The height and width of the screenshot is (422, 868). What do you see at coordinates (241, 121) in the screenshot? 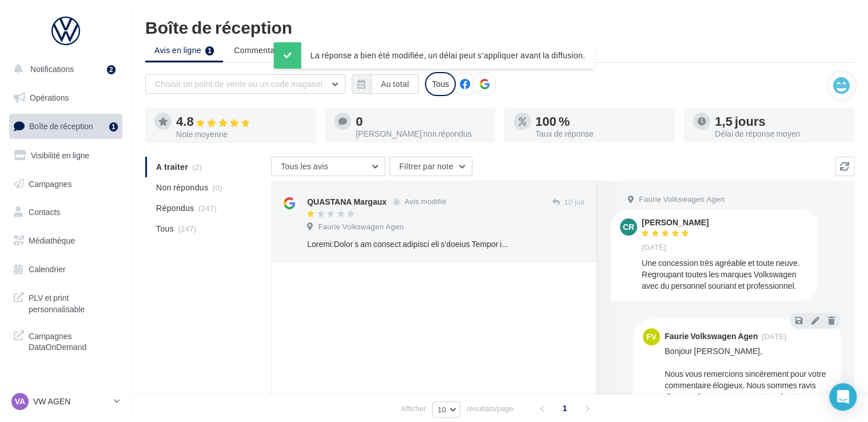
I see `div: 4.8` at bounding box center [241, 121].